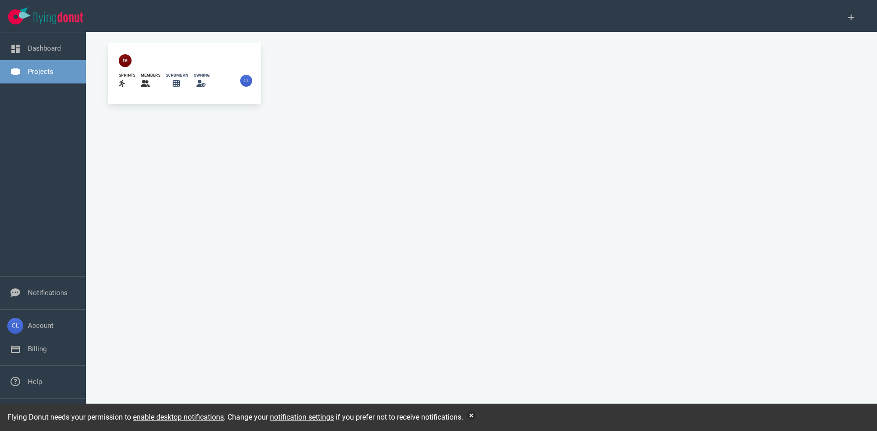  What do you see at coordinates (44, 48) in the screenshot?
I see `a: Dashboard` at bounding box center [44, 48].